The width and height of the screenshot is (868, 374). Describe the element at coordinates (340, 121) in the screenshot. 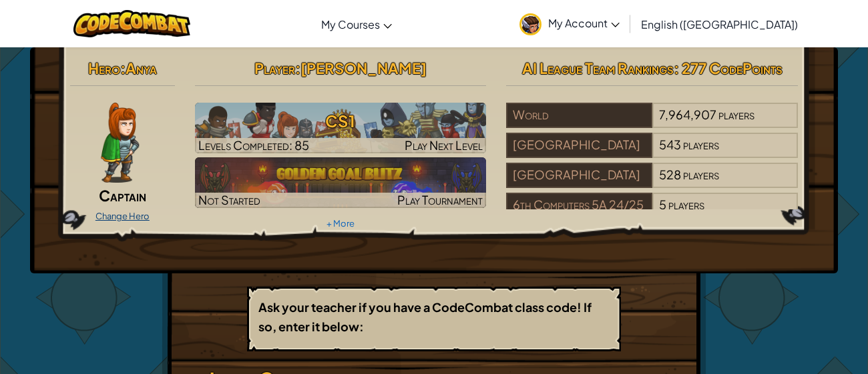

I see `h3: CS1` at that location.